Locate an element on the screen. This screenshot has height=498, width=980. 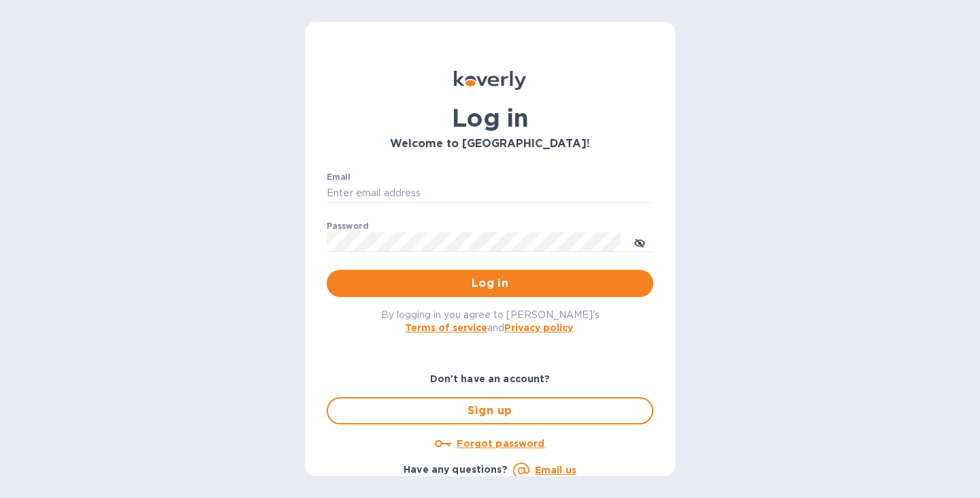
a: Email us is located at coordinates (556, 470).